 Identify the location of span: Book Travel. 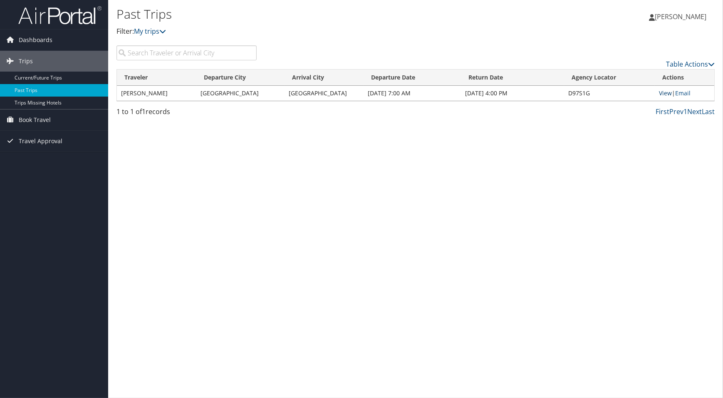
(35, 120).